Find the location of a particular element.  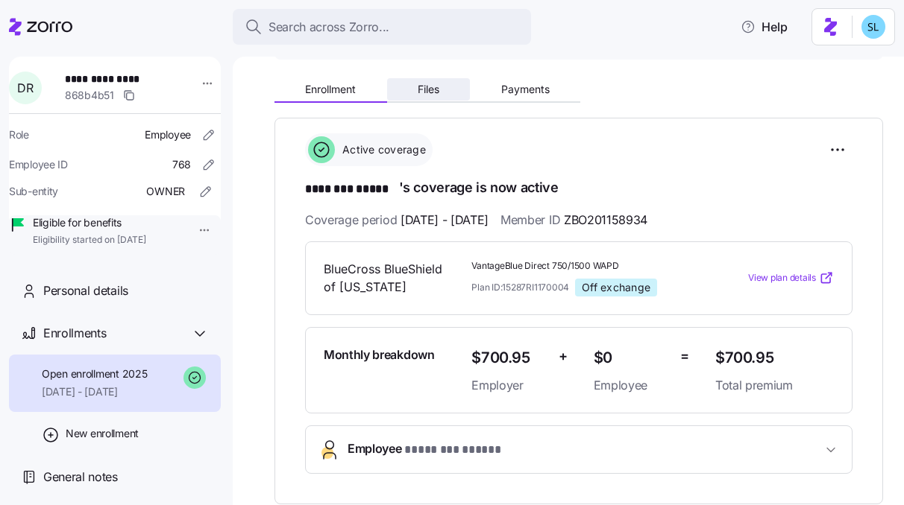

span: Total premium is located at coordinates (774, 385).